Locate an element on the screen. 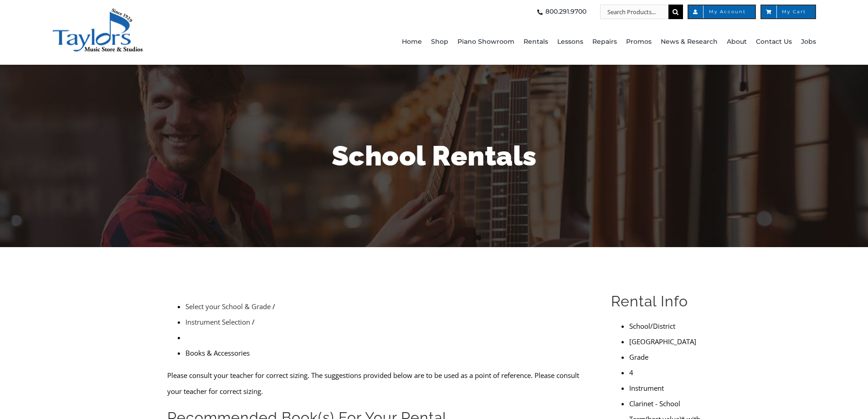 The height and width of the screenshot is (419, 868). a: Instrument Selection is located at coordinates (218, 322).